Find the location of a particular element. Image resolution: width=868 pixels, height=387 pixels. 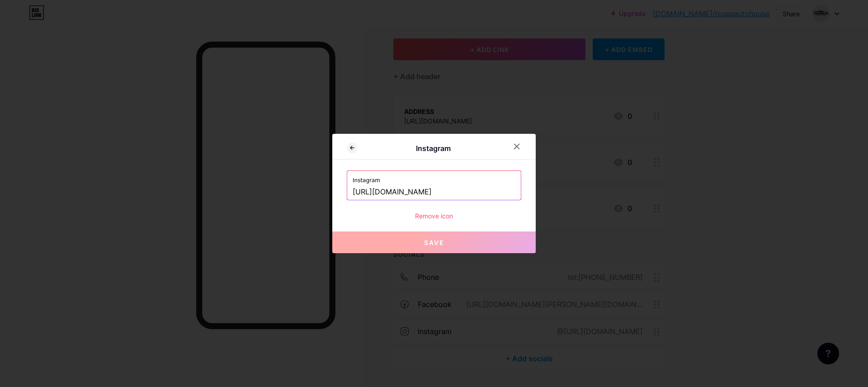

span: Save is located at coordinates (434, 242).